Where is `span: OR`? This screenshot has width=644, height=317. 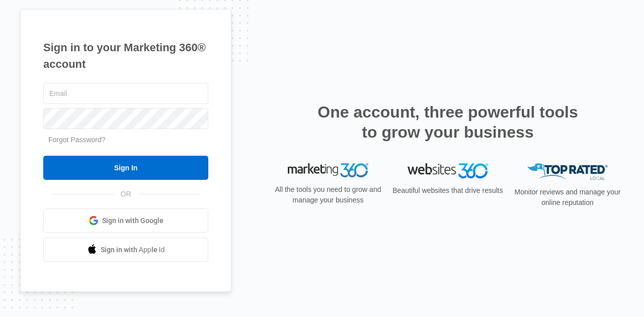 span: OR is located at coordinates (126, 194).